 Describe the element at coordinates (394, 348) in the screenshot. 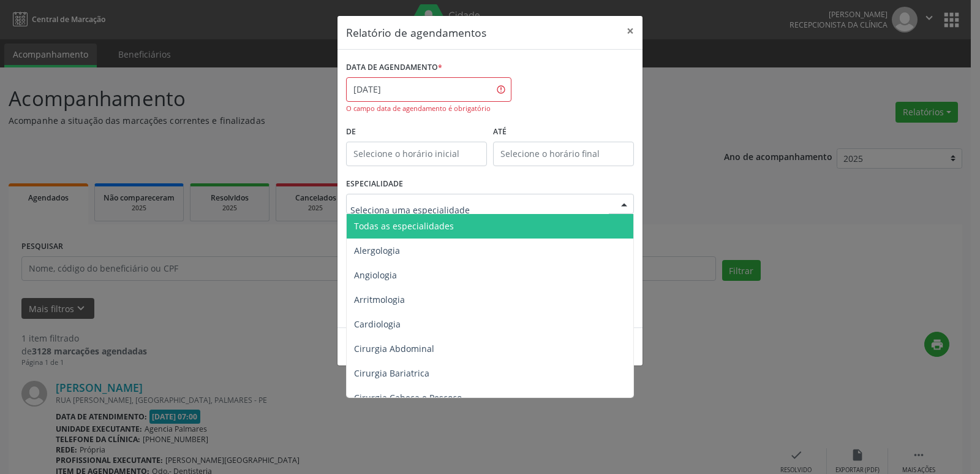

I see `span: Cirurgia Abdominal` at that location.